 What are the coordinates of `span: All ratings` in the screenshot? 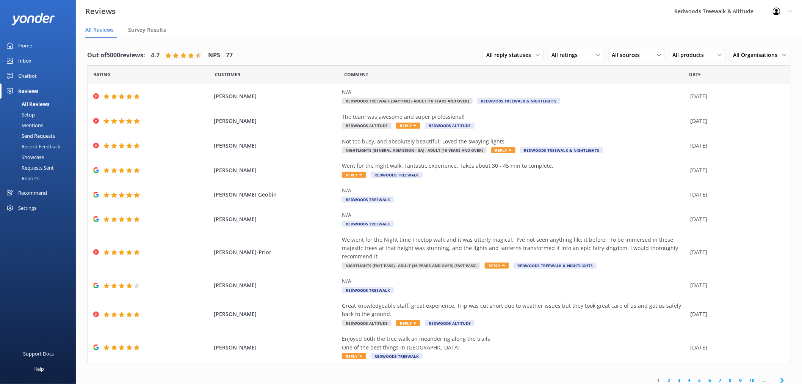 It's located at (567, 55).